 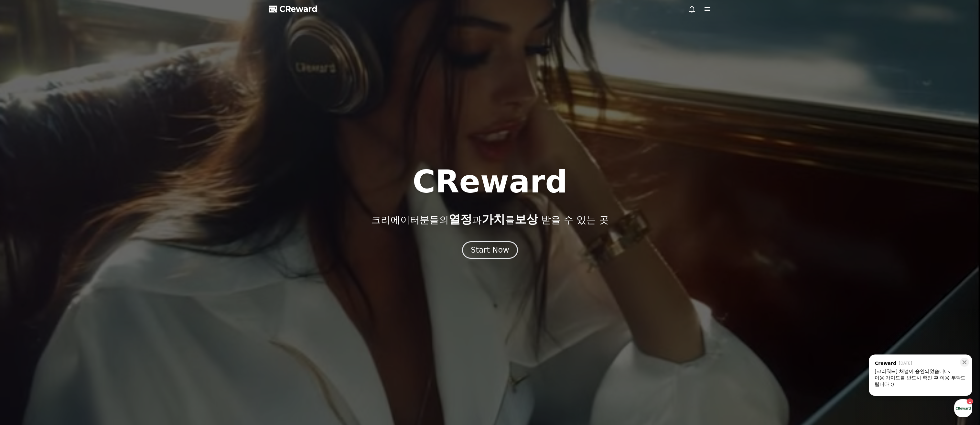 What do you see at coordinates (22, 218) in the screenshot?
I see `span: 홈` at bounding box center [22, 218].